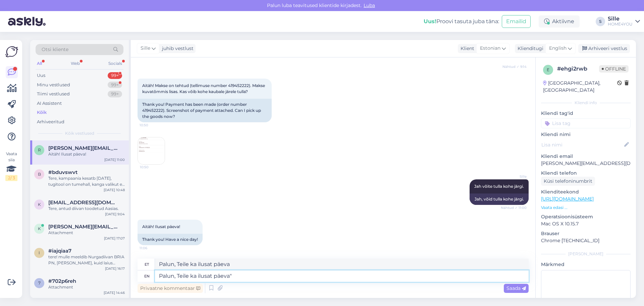 The height and width of the screenshot is (306, 644). I want to click on span: i, so click(40, 252).